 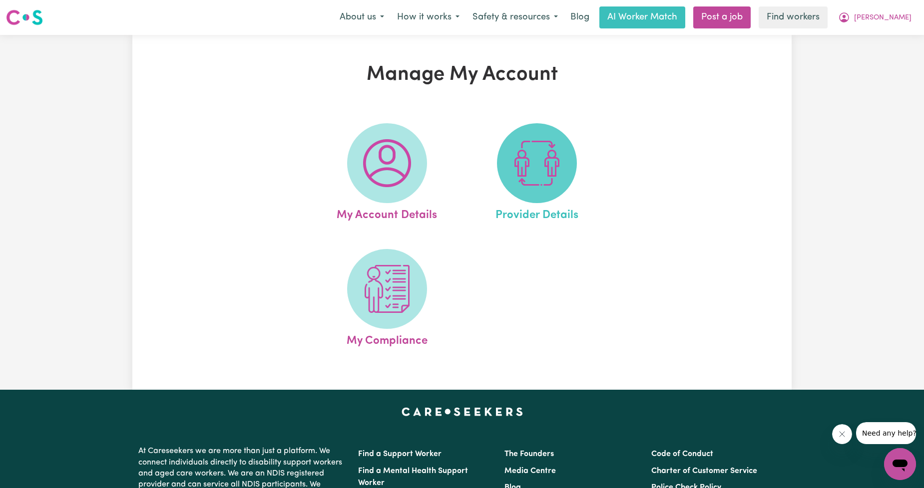 I want to click on h1: Manage My Account, so click(x=462, y=75).